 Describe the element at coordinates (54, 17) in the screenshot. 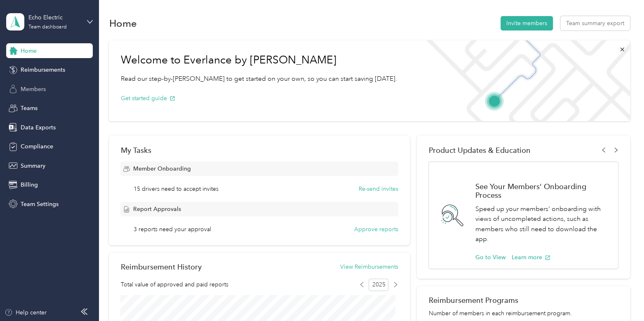

I see `div: Echo Electric` at that location.